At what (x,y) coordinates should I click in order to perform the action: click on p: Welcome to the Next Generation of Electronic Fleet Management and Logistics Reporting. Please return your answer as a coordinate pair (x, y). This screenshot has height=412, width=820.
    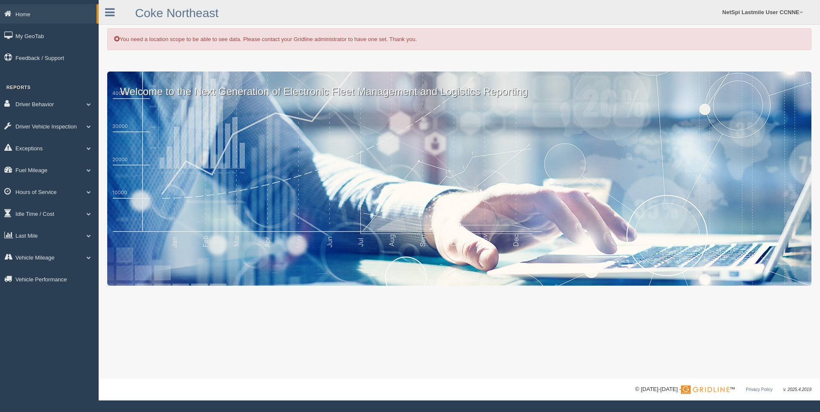
    Looking at the image, I should click on (459, 85).